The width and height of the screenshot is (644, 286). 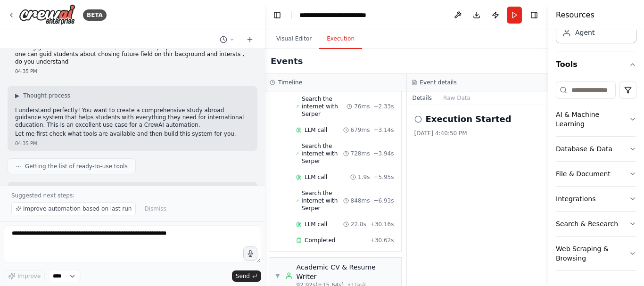 What do you see at coordinates (29, 276) in the screenshot?
I see `span: Improve` at bounding box center [29, 276].